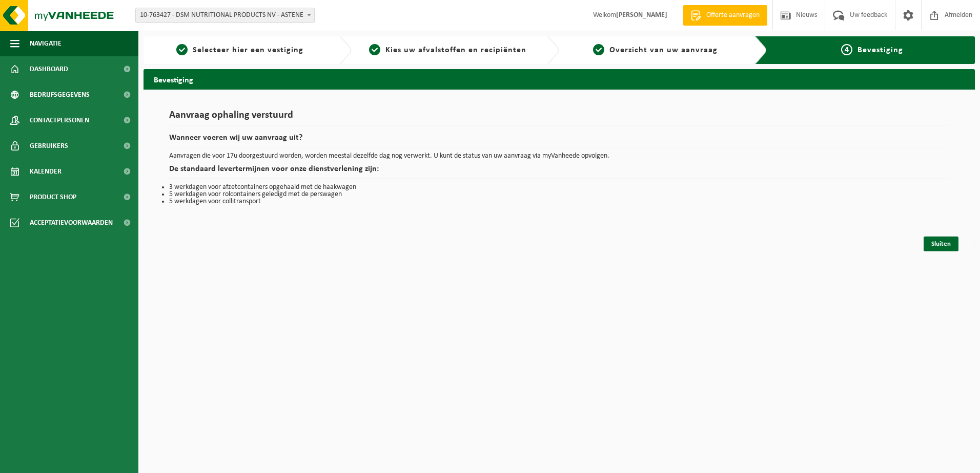 The image size is (980, 473). Describe the element at coordinates (725, 15) in the screenshot. I see `a: Offerte aanvragen` at that location.